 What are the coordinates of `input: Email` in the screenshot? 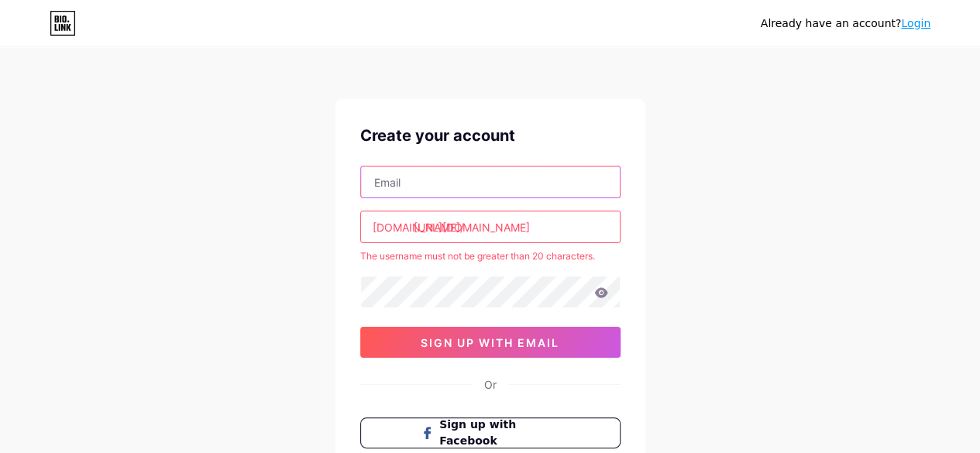 It's located at (491, 182).